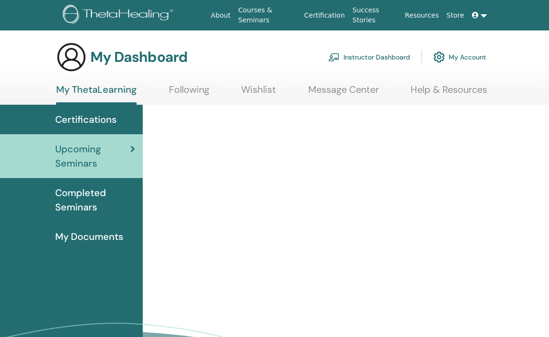  What do you see at coordinates (422, 15) in the screenshot?
I see `a: Resources` at bounding box center [422, 15].